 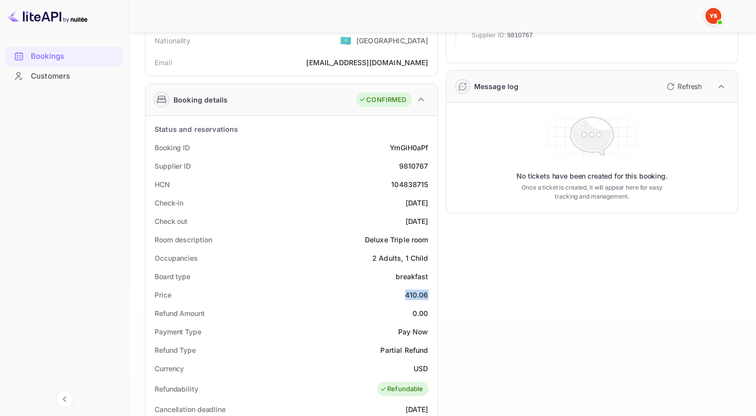 I want to click on a: Customers, so click(x=64, y=76).